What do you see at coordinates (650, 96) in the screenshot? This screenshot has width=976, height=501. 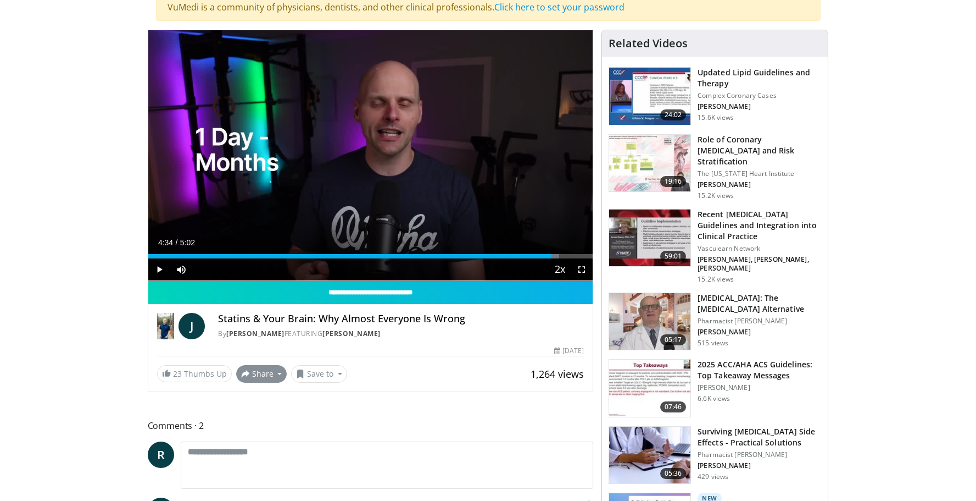 I see `img: 77f671eb-9394-4acc-bc78-a9f077f94e00.150x105_q85_crop-smart_upscale.jpg` at bounding box center [650, 96].